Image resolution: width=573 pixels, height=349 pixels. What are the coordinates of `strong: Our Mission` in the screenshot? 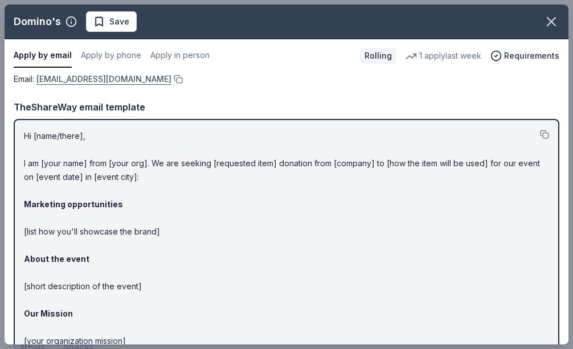 It's located at (48, 313).